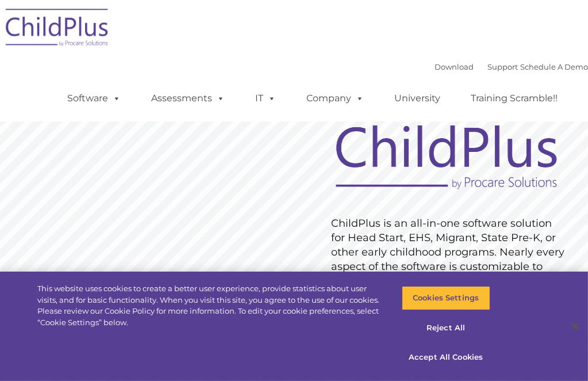 Image resolution: width=588 pixels, height=381 pixels. I want to click on a: Download, so click(454, 67).